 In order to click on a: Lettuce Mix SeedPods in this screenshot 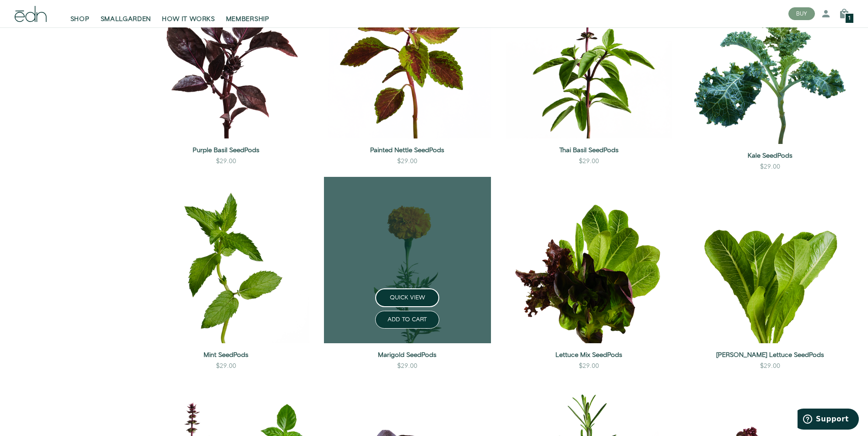, I will do `click(588, 355)`.